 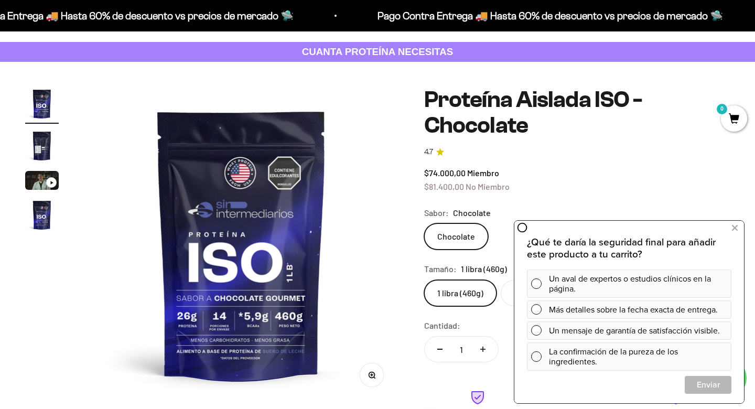 I want to click on legend: Tamaño:, so click(x=440, y=269).